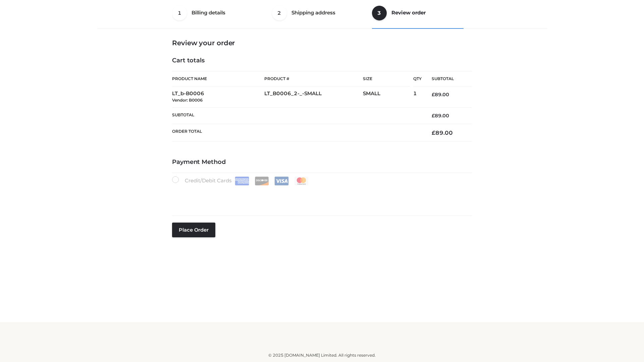  What do you see at coordinates (194, 230) in the screenshot?
I see `button: Place order` at bounding box center [194, 230].